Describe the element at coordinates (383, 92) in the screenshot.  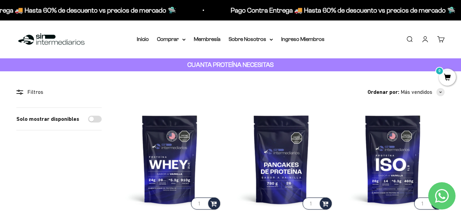
I see `span: Ordenar por:` at that location.